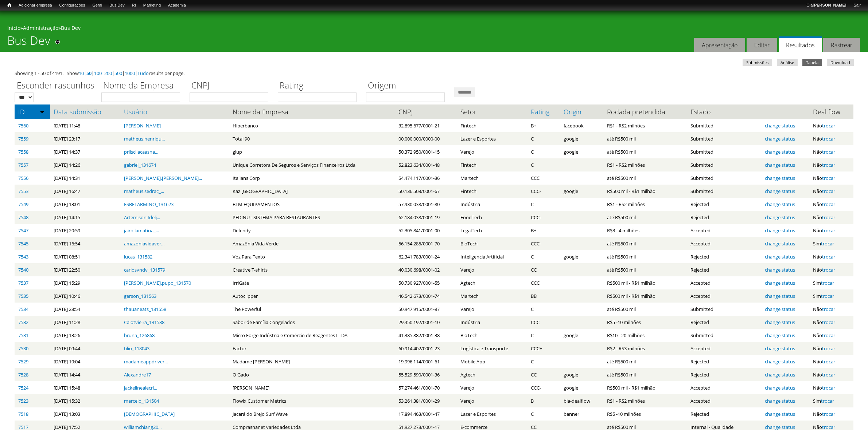 This screenshot has height=430, width=868. What do you see at coordinates (582, 191) in the screenshot?
I see `td: google` at bounding box center [582, 191].